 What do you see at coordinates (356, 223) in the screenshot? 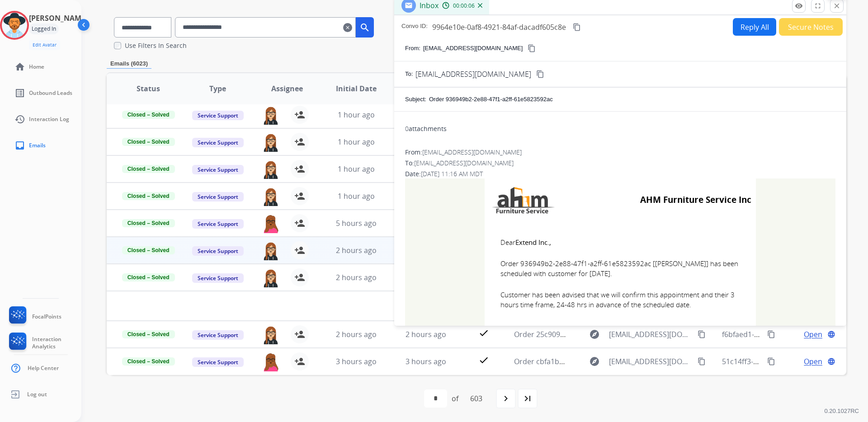
I see `span: 5 hours ago` at bounding box center [356, 223].